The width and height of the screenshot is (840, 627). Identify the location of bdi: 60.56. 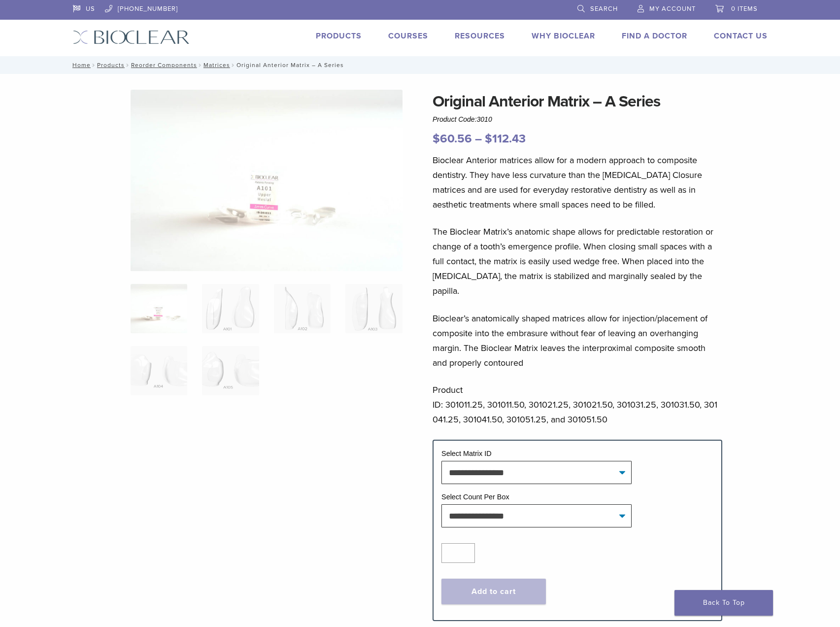
(452, 138).